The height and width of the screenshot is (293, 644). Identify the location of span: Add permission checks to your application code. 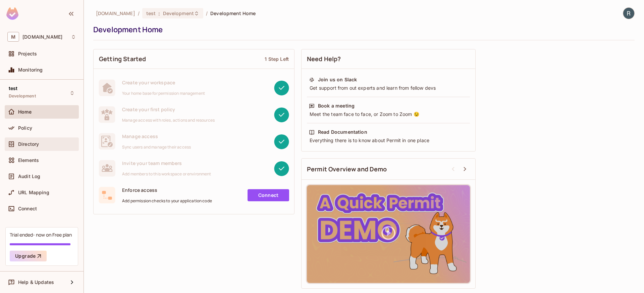
(167, 201).